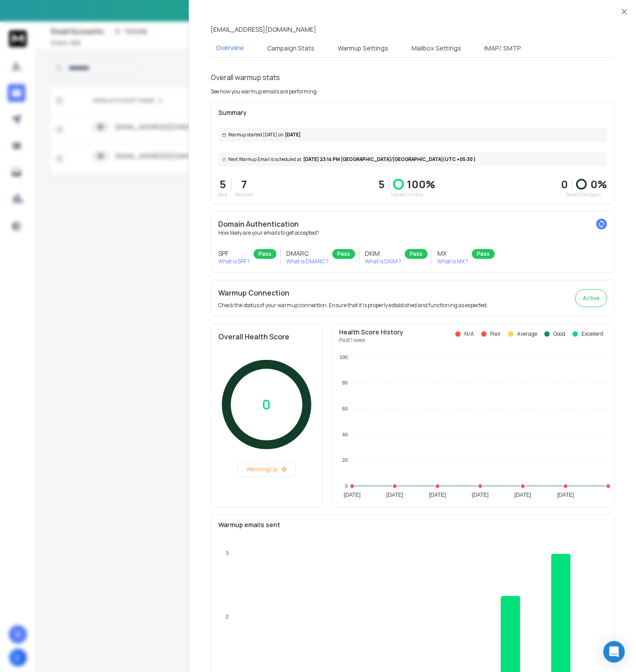 The image size is (636, 672). What do you see at coordinates (412, 224) in the screenshot?
I see `h2: Domain Authentication` at bounding box center [412, 224].